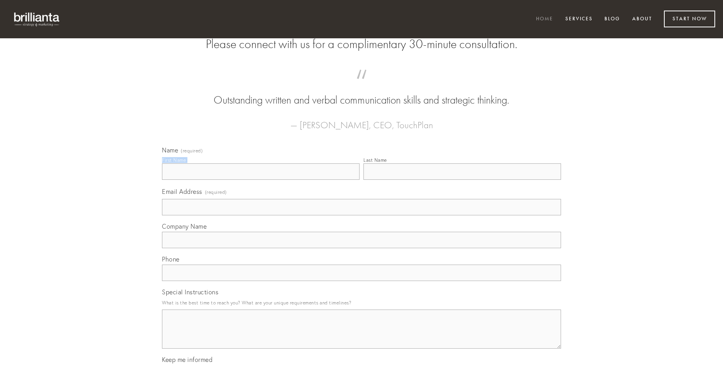  I want to click on a: Blog, so click(612, 19).